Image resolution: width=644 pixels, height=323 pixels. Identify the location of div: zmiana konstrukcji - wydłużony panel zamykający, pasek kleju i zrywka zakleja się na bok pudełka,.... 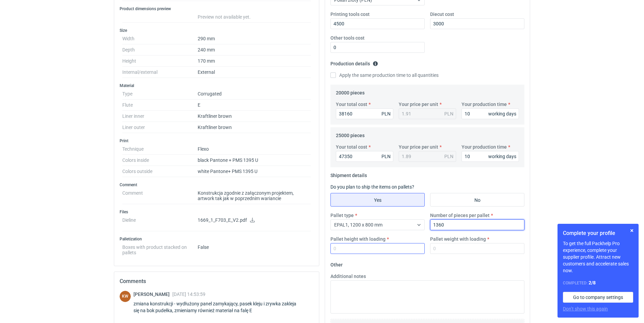
(223, 307).